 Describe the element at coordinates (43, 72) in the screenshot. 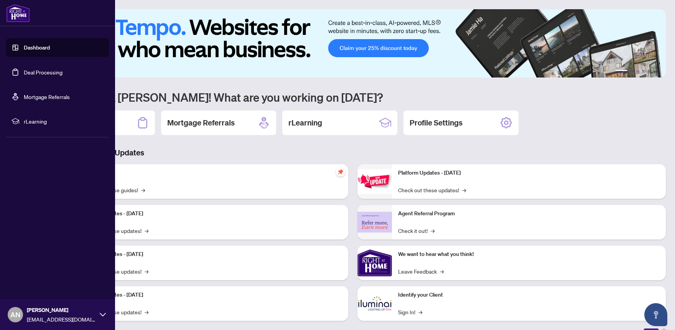

I see `a: Deal Processing` at that location.